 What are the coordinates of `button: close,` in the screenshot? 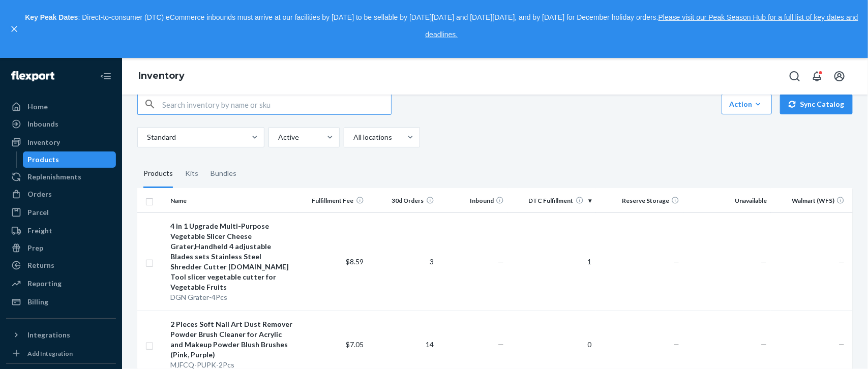 It's located at (14, 29).